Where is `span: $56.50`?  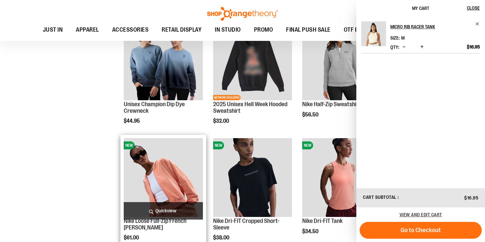
span: $56.50 is located at coordinates (311, 115).